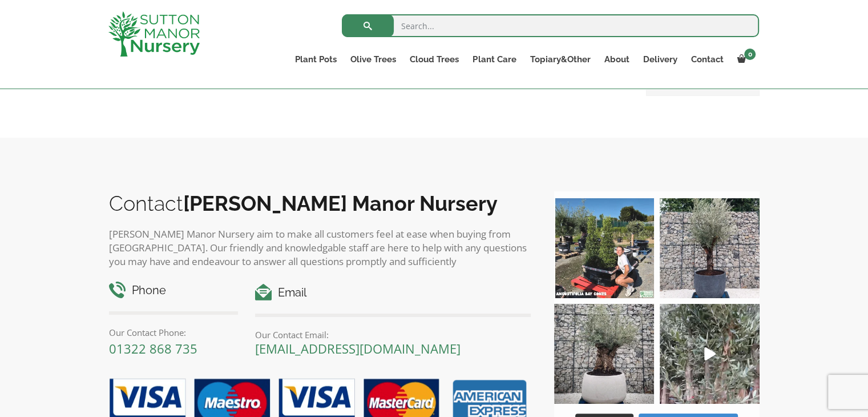 This screenshot has width=868, height=417. Describe the element at coordinates (604, 353) in the screenshot. I see `img: Check out this beauty we potted at our nursery today ❤️‍🔥 A huge, ancient gnarled Olive tree plan...` at that location.